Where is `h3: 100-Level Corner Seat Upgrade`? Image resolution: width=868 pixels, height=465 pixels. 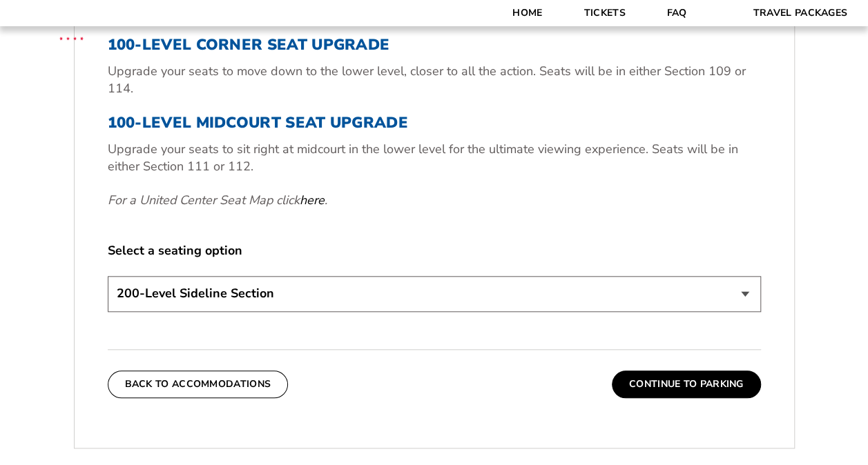 h3: 100-Level Corner Seat Upgrade is located at coordinates (434, 45).